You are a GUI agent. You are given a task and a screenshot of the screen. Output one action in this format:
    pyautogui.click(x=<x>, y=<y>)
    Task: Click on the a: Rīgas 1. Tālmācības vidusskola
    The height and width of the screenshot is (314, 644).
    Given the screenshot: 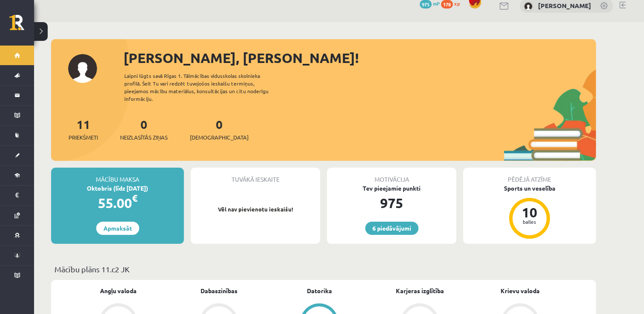 What is the action you would take?
    pyautogui.click(x=21, y=25)
    